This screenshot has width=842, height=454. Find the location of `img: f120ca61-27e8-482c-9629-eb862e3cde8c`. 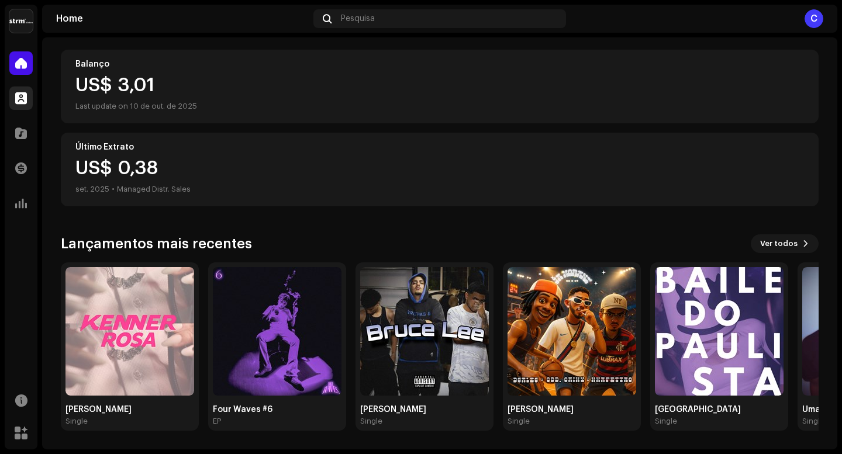

img: f120ca61-27e8-482c-9629-eb862e3cde8c is located at coordinates (572, 332).